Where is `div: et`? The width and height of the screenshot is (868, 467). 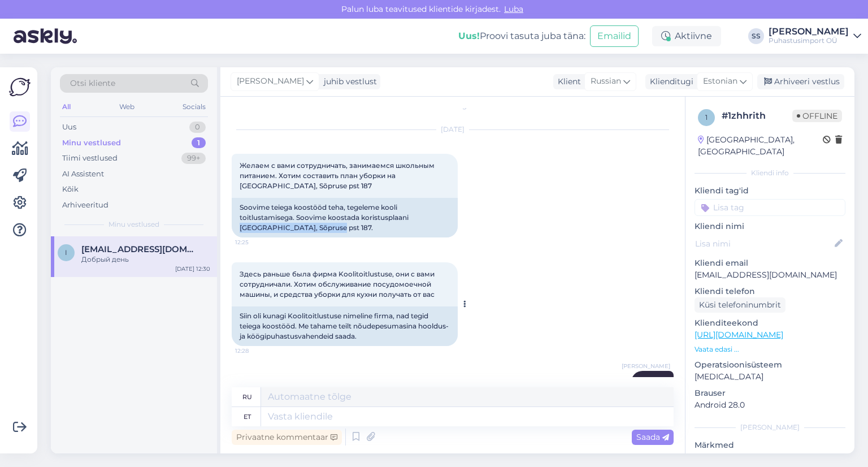
div: et is located at coordinates (247, 417).